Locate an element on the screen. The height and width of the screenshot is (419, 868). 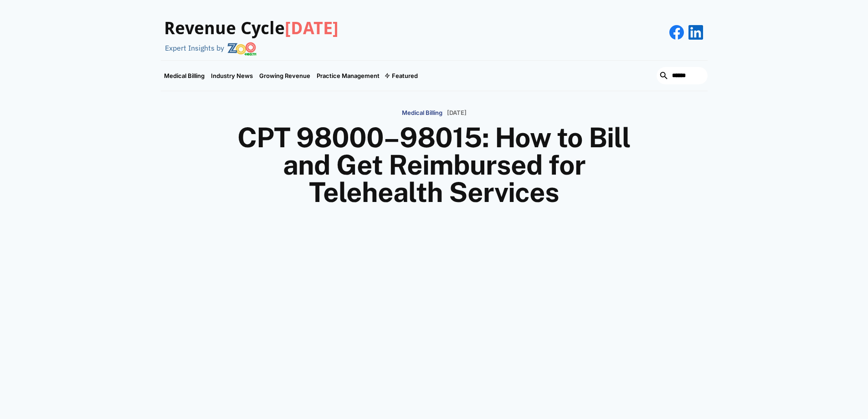
p: Medical Billing is located at coordinates (422, 113).